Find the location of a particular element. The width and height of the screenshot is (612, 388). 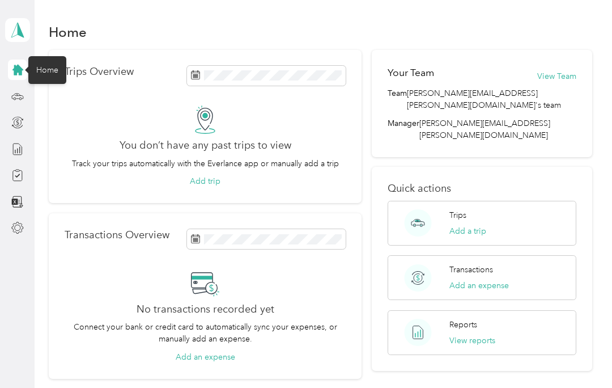

div: Home is located at coordinates (47, 70).